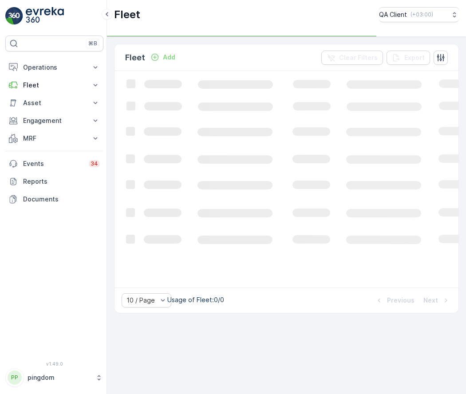  I want to click on span: v 1.49.0, so click(54, 364).